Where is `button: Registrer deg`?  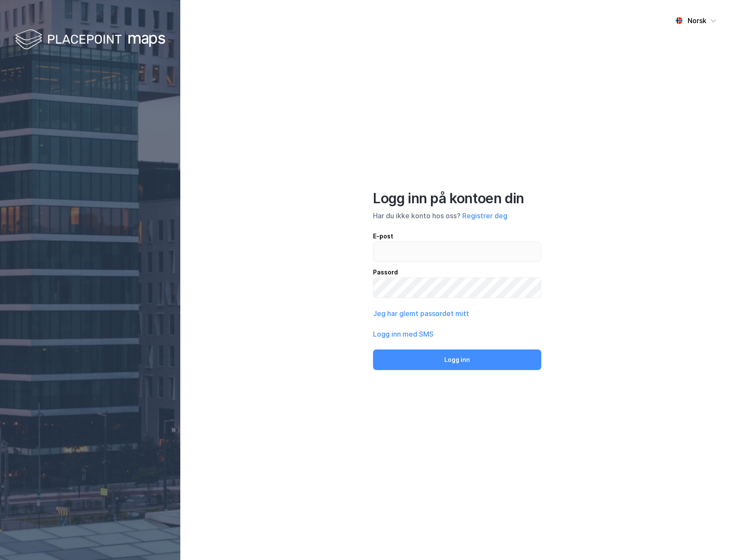 button: Registrer deg is located at coordinates (484, 216).